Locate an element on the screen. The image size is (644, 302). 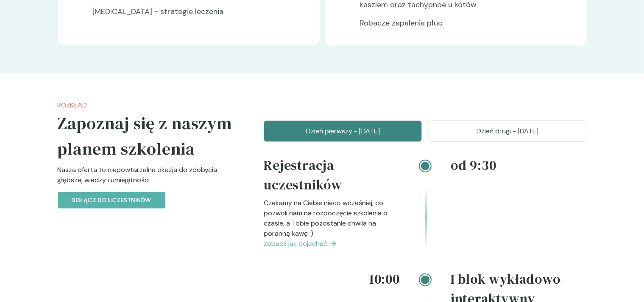
span: zobacz jak dojechać is located at coordinates (296, 243).